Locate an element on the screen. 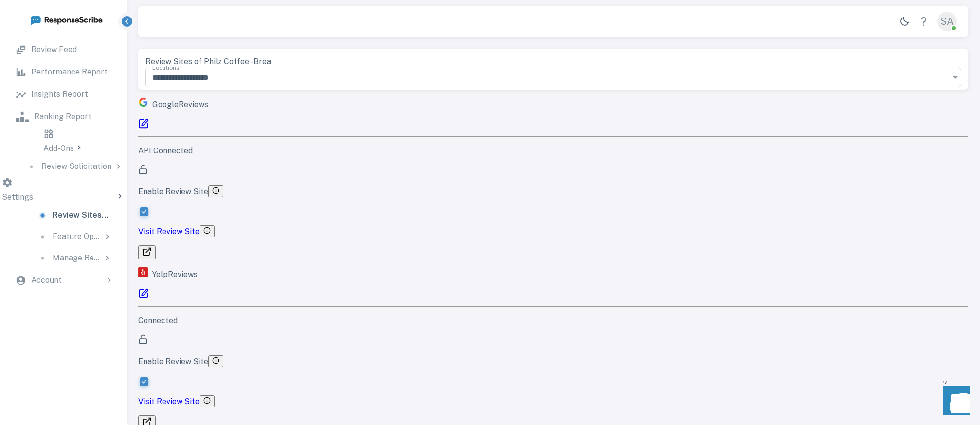  p: Settings is located at coordinates (17, 198).